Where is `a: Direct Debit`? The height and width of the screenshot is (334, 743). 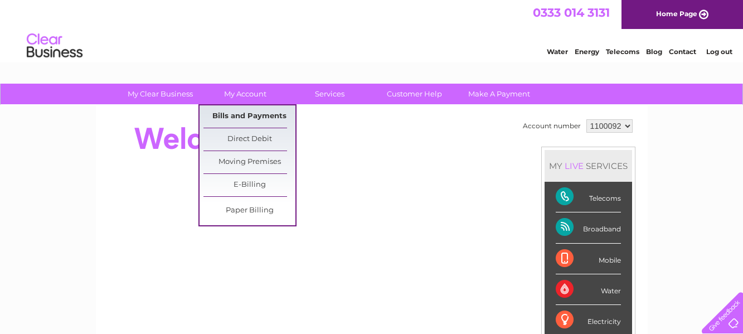 a: Direct Debit is located at coordinates (249, 139).